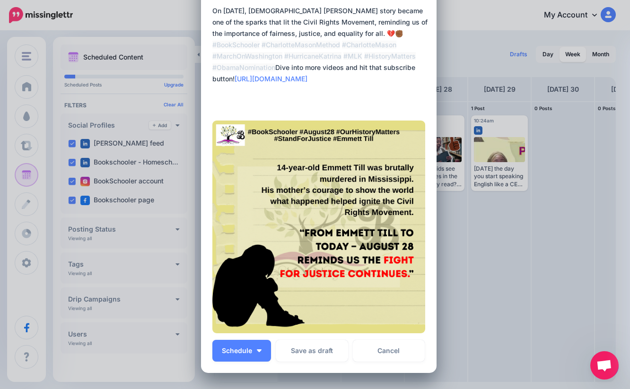 The width and height of the screenshot is (630, 389). I want to click on a: Cancel, so click(389, 351).